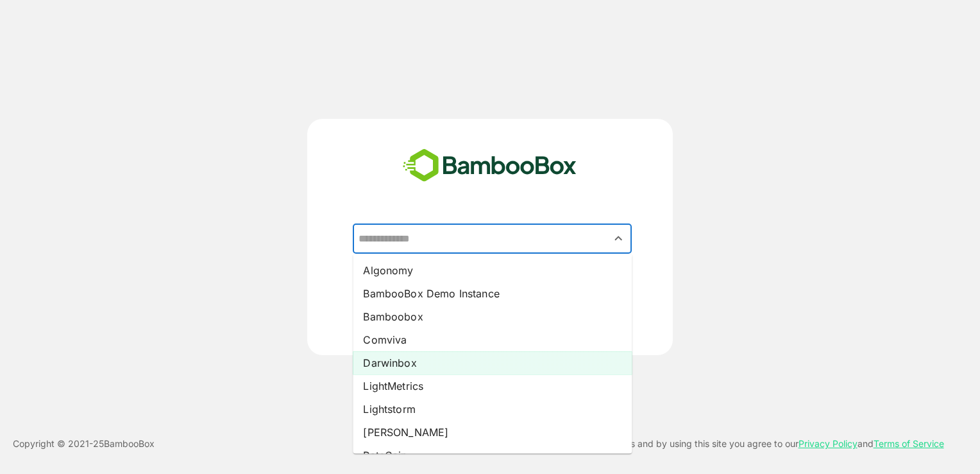 This screenshot has height=474, width=980. I want to click on img: bamboobox, so click(489, 165).